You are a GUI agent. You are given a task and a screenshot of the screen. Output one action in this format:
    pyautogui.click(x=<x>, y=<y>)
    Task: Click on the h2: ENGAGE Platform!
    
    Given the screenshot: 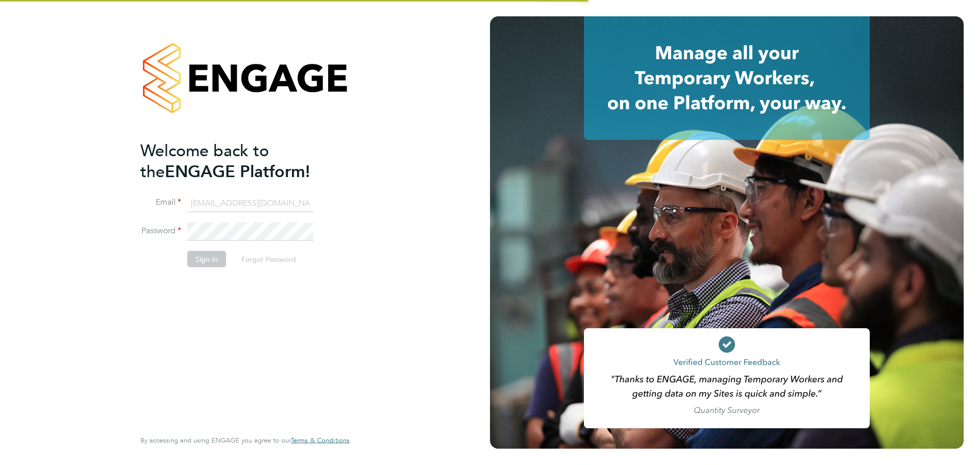 What is the action you would take?
    pyautogui.click(x=240, y=161)
    